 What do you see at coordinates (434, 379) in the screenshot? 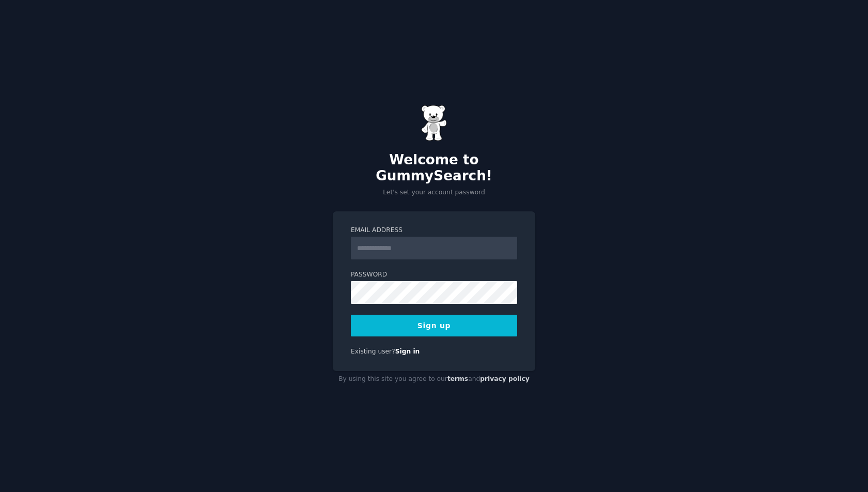
I see `div: By using this site you agree to our and` at bounding box center [434, 379].